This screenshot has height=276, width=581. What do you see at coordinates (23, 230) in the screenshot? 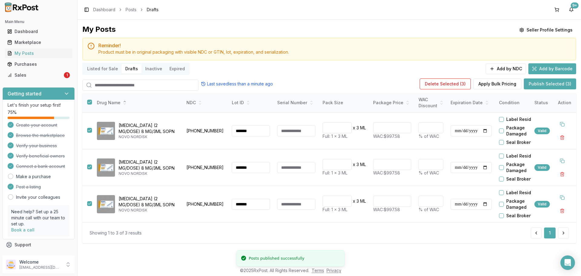
I see `a: Book a call` at bounding box center [23, 230].